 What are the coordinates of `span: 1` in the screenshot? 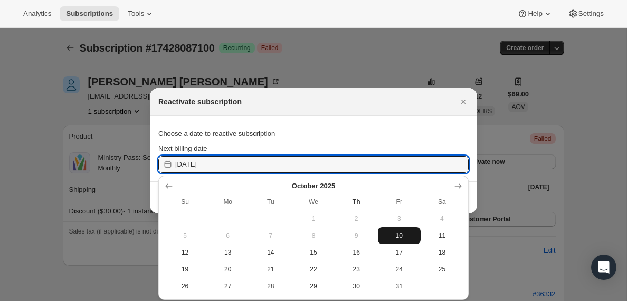 It's located at (313, 219).